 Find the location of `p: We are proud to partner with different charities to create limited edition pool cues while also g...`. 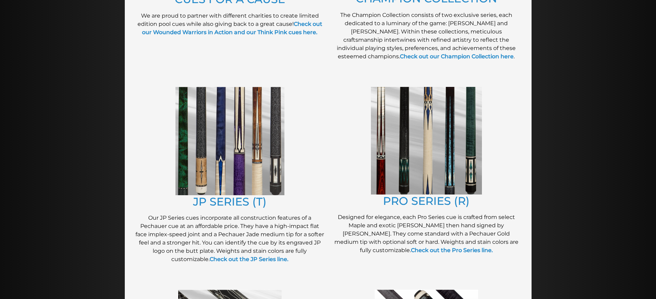

p: We are proud to partner with different charities to create limited edition pool cues while also g... is located at coordinates (230, 24).